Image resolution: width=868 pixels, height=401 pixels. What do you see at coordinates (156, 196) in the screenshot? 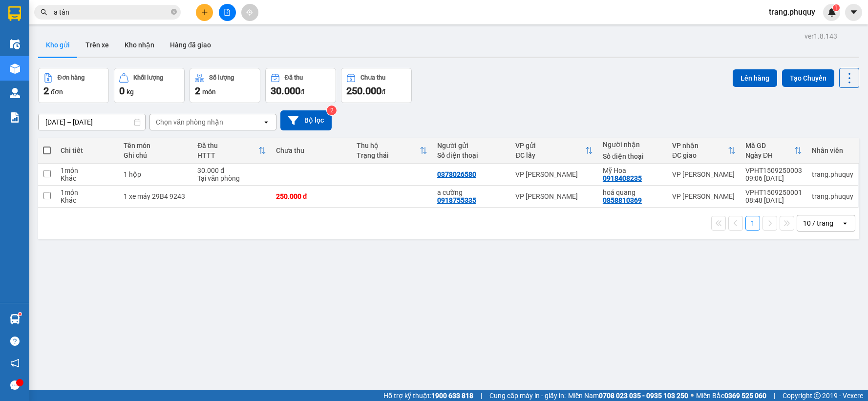
I see `div: 1 xe máy 29B4 9243` at bounding box center [156, 196].